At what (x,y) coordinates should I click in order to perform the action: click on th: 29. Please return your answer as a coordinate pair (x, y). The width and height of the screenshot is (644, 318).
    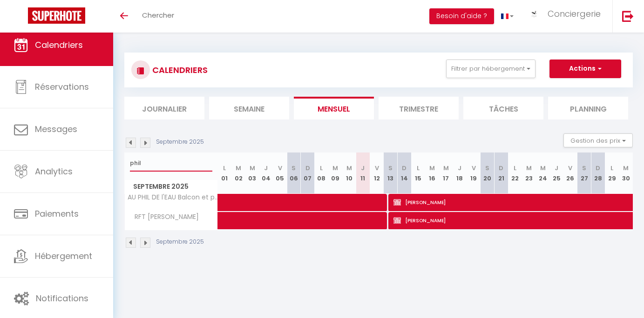
    Looking at the image, I should click on (612, 173).